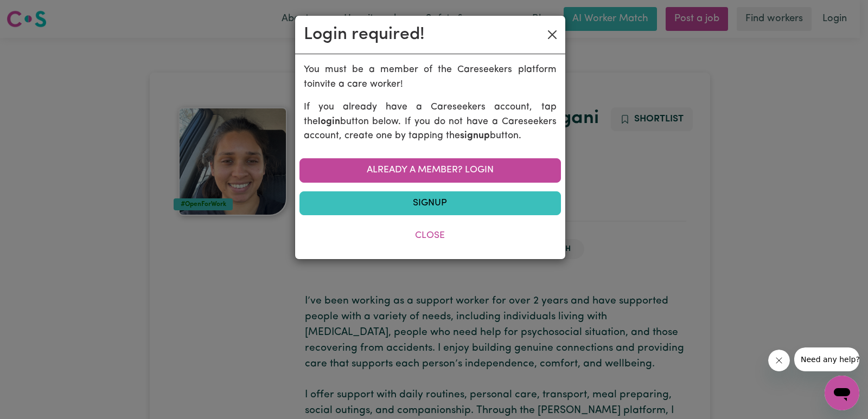 This screenshot has width=868, height=419. What do you see at coordinates (475, 135) in the screenshot?
I see `b: signup` at bounding box center [475, 135].